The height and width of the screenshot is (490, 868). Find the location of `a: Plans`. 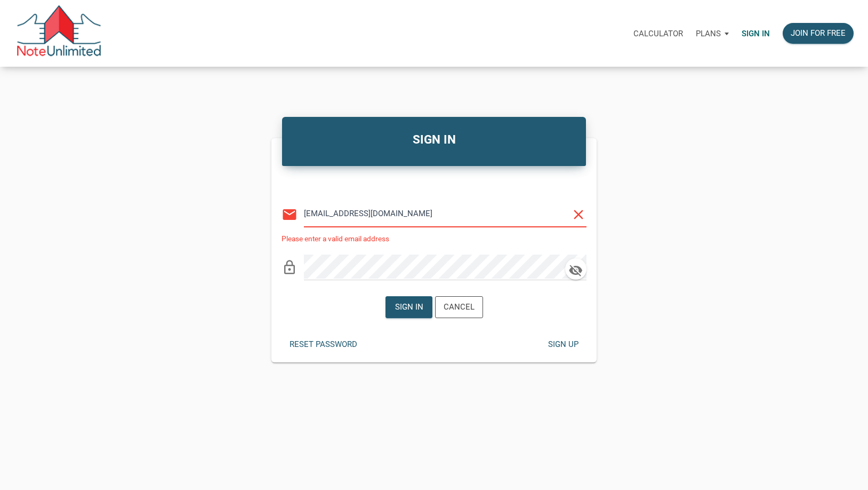

a: Plans is located at coordinates (713, 33).